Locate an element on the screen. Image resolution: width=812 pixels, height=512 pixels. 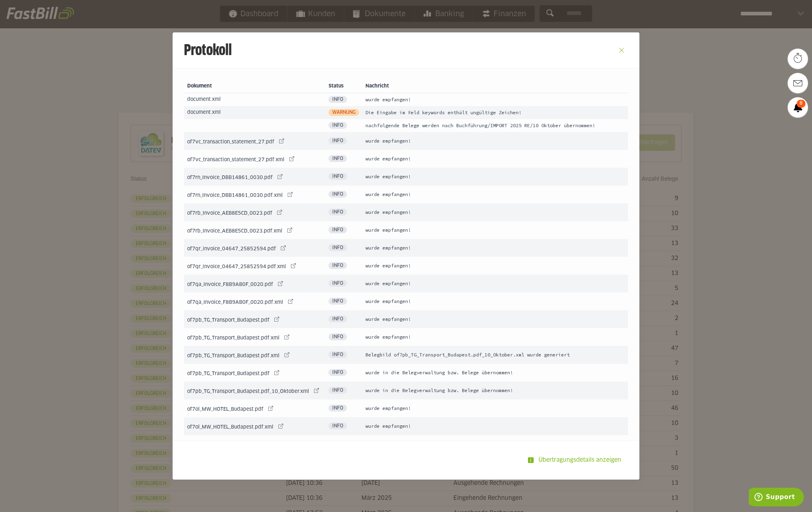
sl-icon-button: of7pb_TG_Transport_Budapest.pdf_10_Oktober.xml is located at coordinates (316, 391).